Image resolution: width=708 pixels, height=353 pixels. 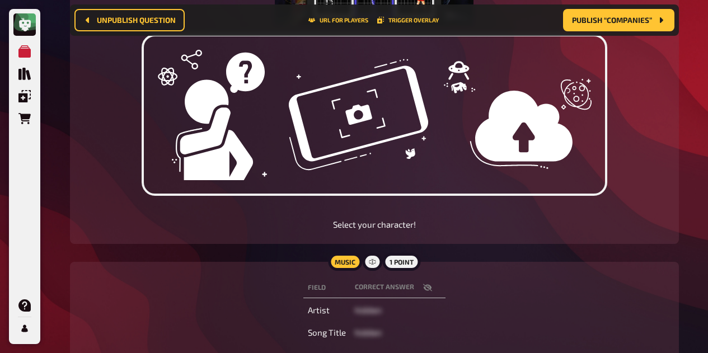 I want to click on div: Music, so click(x=345, y=262).